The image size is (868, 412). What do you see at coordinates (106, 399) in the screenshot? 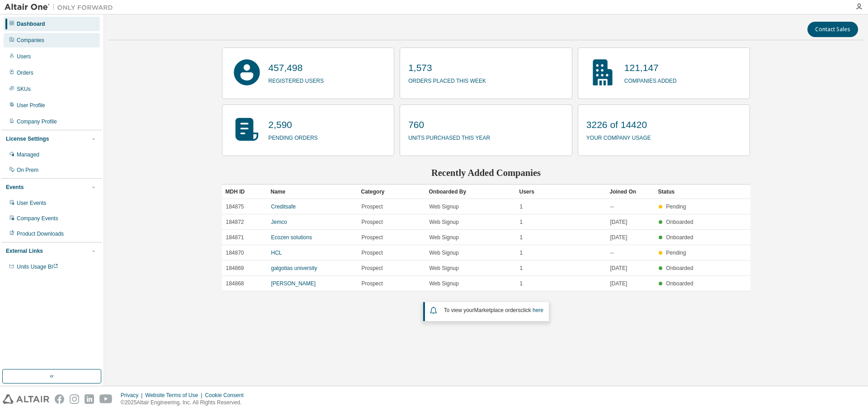
I see `img: youtube.svg` at bounding box center [106, 399].